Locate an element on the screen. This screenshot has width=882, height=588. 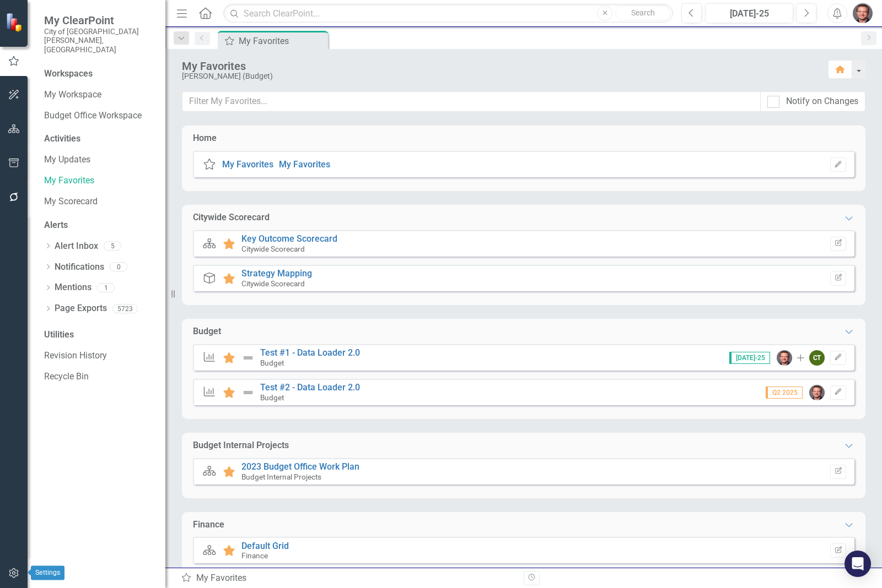
div: Open Intercom Messenger is located at coordinates (857, 564).